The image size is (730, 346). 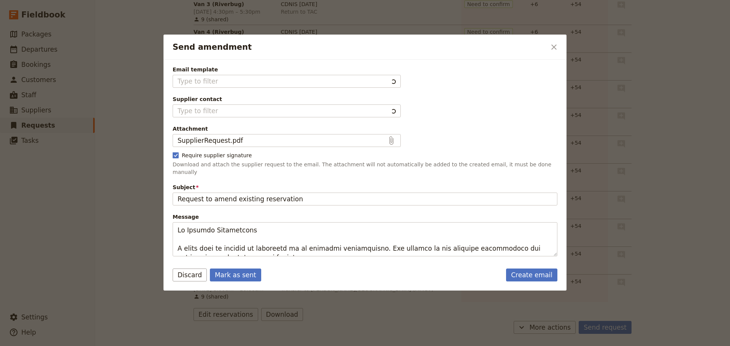 What do you see at coordinates (365, 129) in the screenshot?
I see `span: Attachment` at bounding box center [365, 129].